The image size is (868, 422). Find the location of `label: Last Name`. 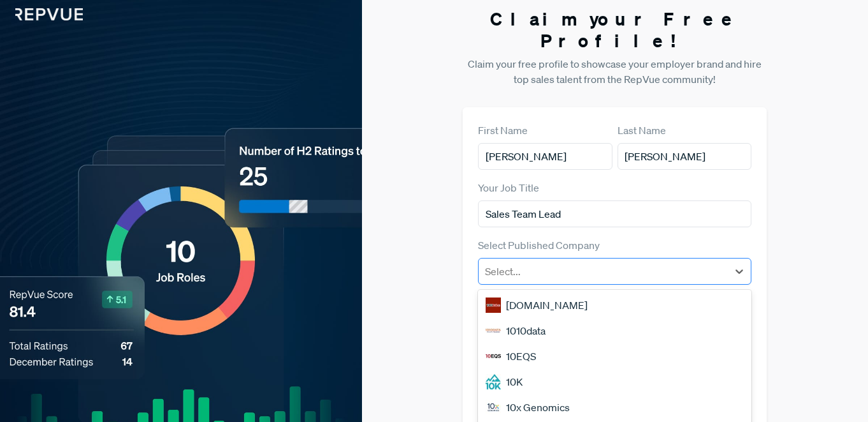

label: Last Name is located at coordinates (642, 130).